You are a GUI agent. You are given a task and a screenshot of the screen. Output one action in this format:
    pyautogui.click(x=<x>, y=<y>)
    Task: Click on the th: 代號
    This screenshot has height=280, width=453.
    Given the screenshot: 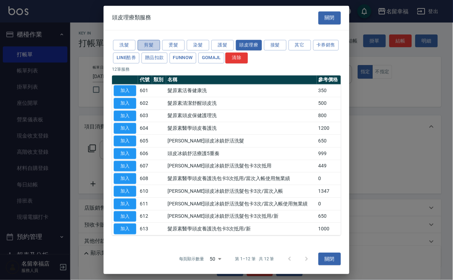 What is the action you would take?
    pyautogui.click(x=145, y=80)
    